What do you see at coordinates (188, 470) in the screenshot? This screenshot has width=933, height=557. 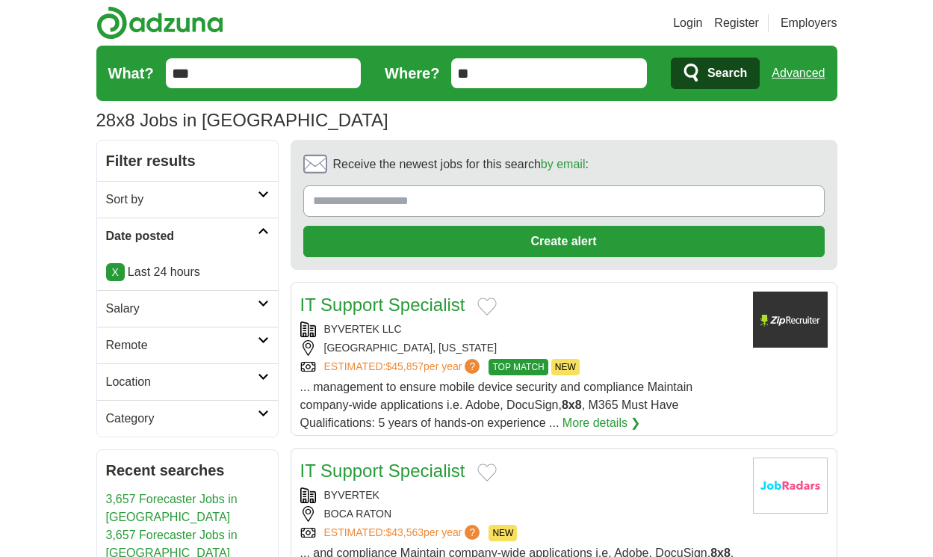 I see `h2: Recent searches` at bounding box center [188, 470].